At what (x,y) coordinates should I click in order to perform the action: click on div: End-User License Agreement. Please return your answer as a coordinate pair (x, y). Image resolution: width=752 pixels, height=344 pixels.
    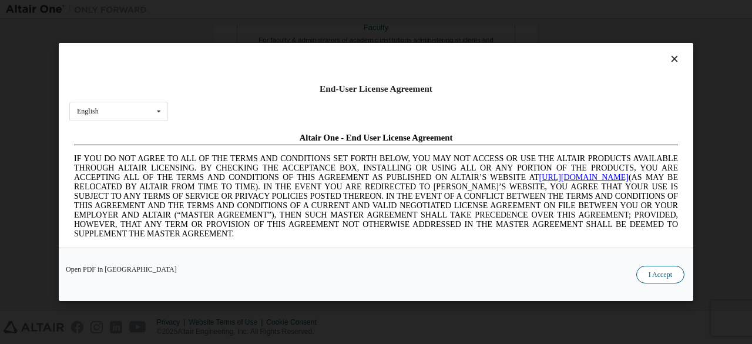
    Looking at the image, I should click on (376, 89).